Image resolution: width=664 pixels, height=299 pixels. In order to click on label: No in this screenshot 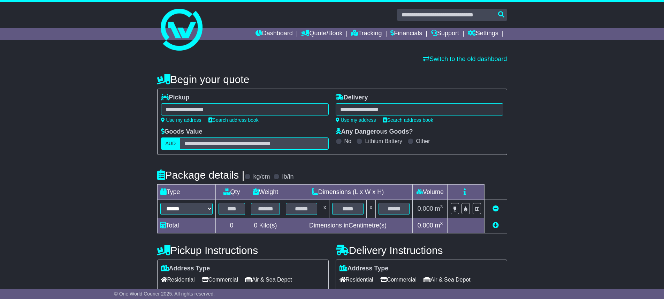, I will do `click(348, 141)`.